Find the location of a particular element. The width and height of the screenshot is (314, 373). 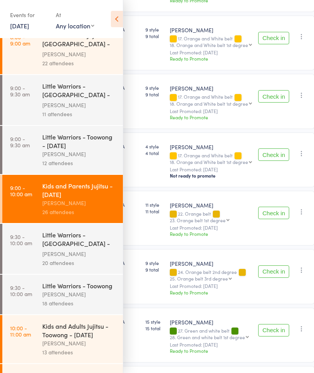

div: 18 attendees is located at coordinates (79, 303).